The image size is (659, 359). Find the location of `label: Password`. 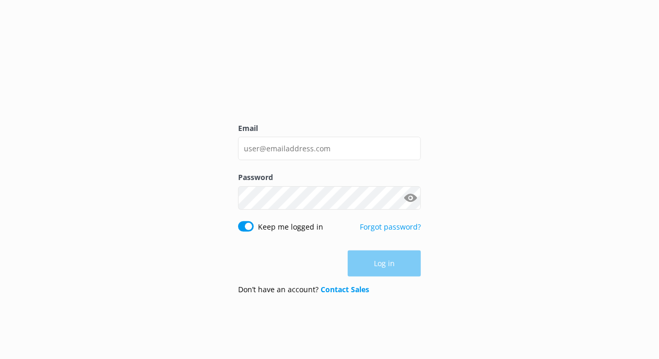

label: Password is located at coordinates (330, 178).